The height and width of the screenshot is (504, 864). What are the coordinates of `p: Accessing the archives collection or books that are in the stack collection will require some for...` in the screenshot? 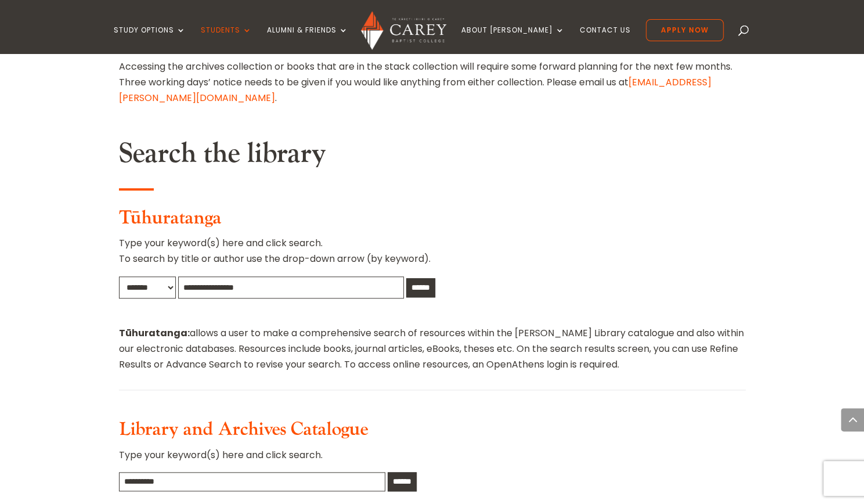 It's located at (432, 83).